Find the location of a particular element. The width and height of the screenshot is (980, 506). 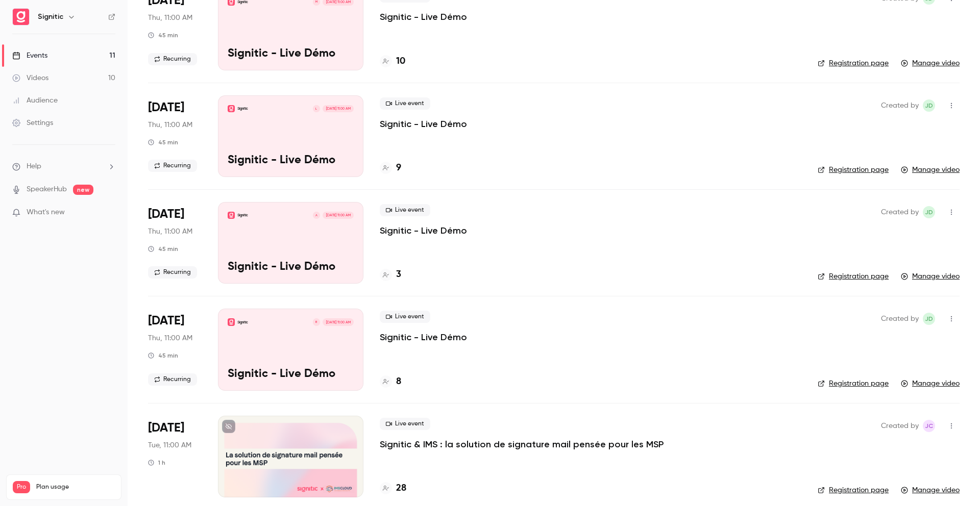

div: Jul 10 Thu, 11:00 AM (Europe/Paris) is located at coordinates (174, 350).